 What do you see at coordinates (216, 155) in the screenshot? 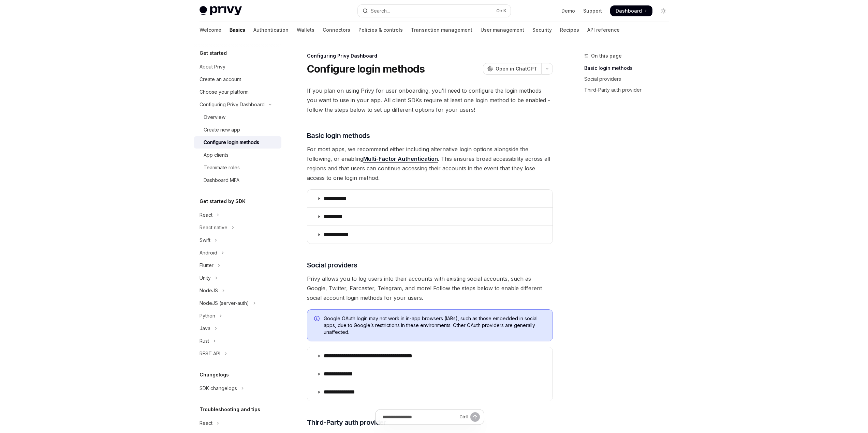
I see `div: App clients` at bounding box center [216, 155].